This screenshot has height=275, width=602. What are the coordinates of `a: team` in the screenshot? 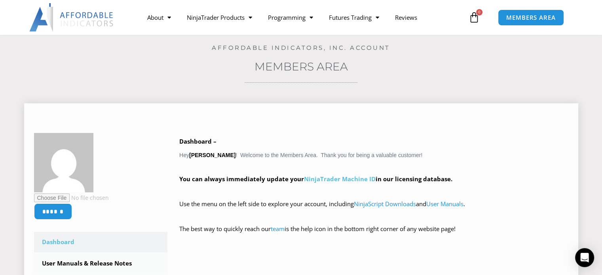 It's located at (278, 229).